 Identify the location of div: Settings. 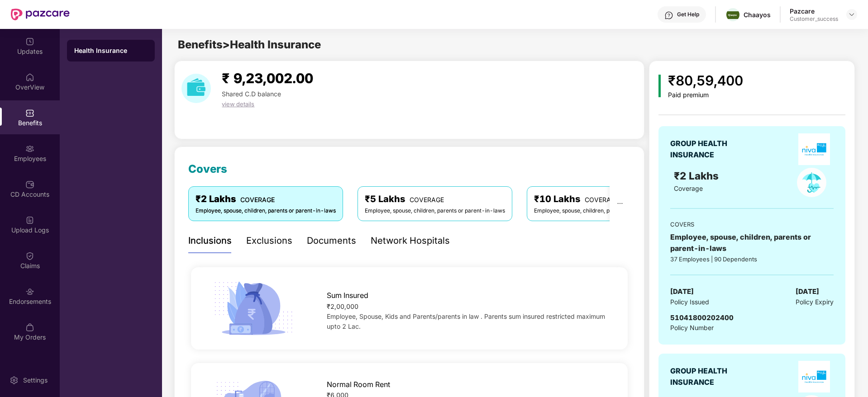
(35, 381).